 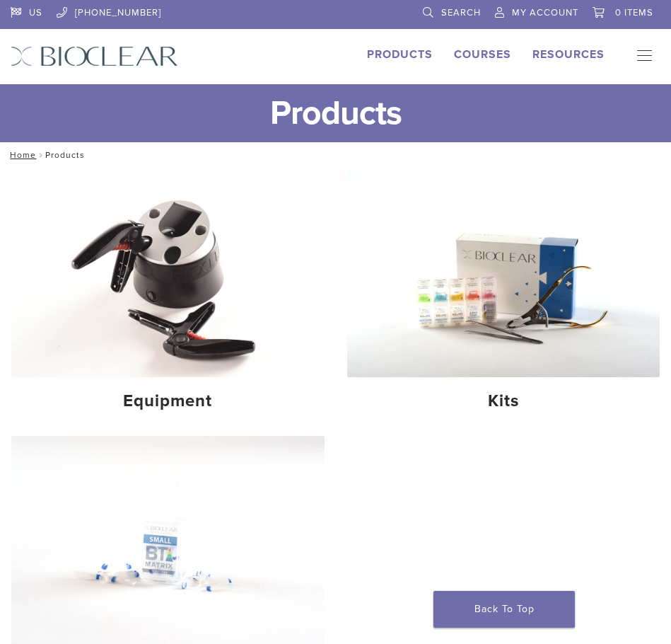 What do you see at coordinates (94, 56) in the screenshot?
I see `img: Bioclear` at bounding box center [94, 56].